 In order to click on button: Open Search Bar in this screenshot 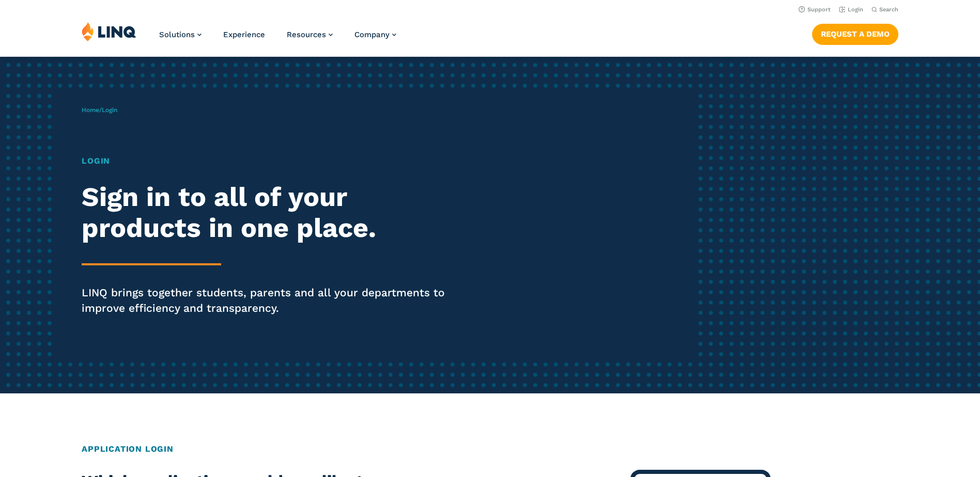, I will do `click(885, 9)`.